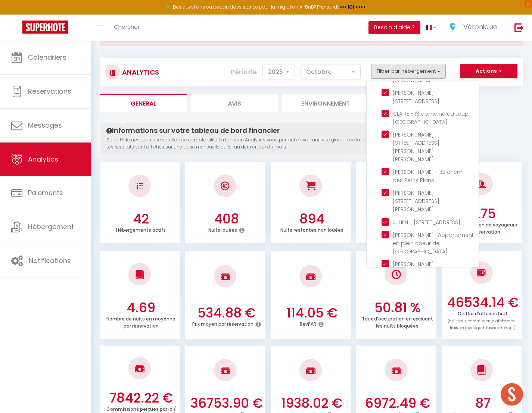 The height and width of the screenshot is (413, 532). What do you see at coordinates (352, 7) in the screenshot?
I see `a: >>> ICI <<<<` at bounding box center [352, 7].